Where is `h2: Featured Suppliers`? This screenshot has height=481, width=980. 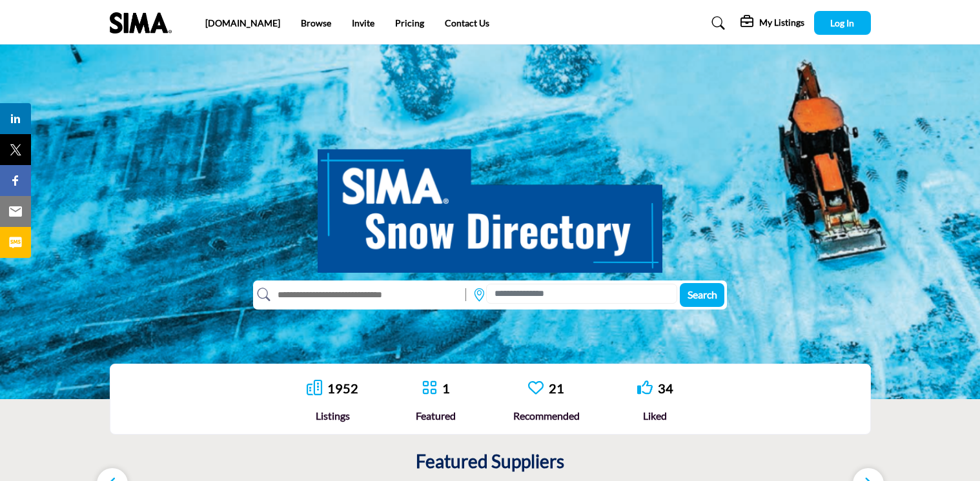 h2: Featured Suppliers is located at coordinates (490, 462).